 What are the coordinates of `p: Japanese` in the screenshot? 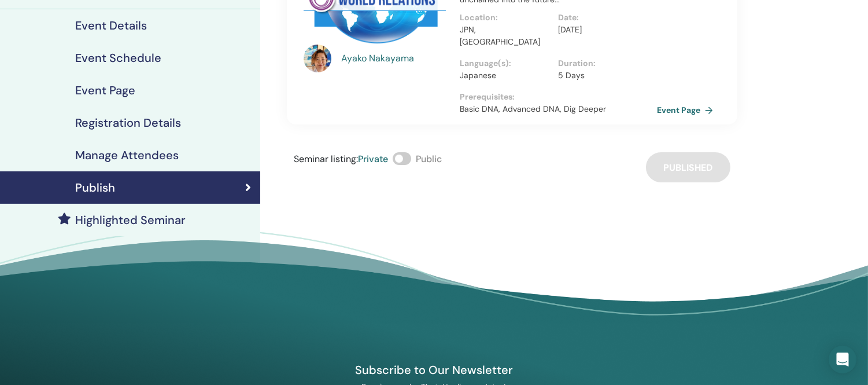 It's located at (505, 75).